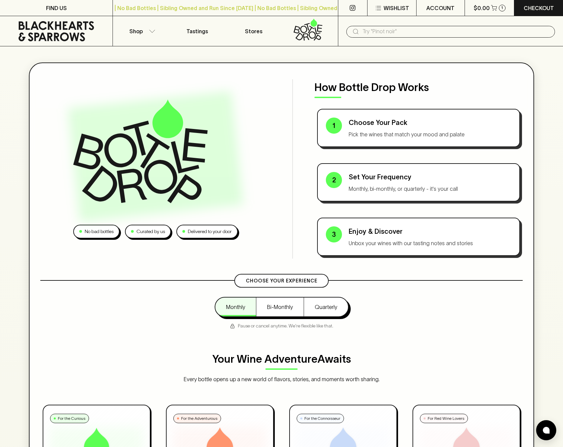 Image resolution: width=563 pixels, height=447 pixels. What do you see at coordinates (72, 418) in the screenshot?
I see `p: For the Curious` at bounding box center [72, 418].